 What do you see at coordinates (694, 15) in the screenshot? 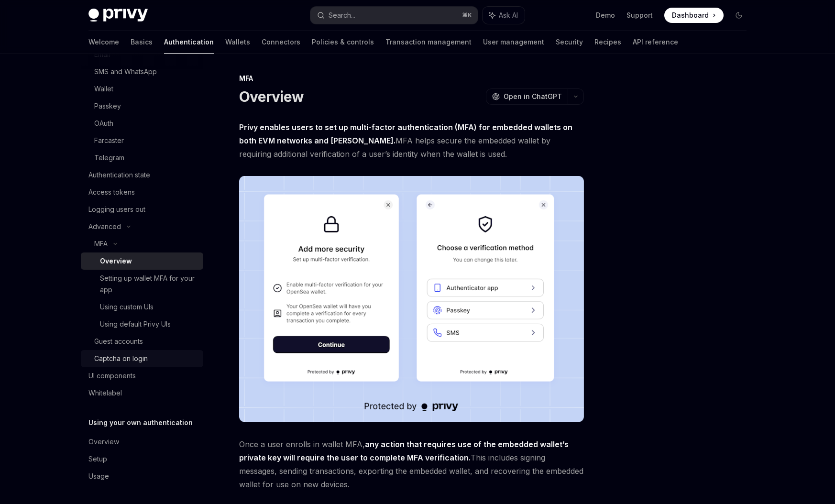
I see `a: Dashboard` at bounding box center [694, 15].